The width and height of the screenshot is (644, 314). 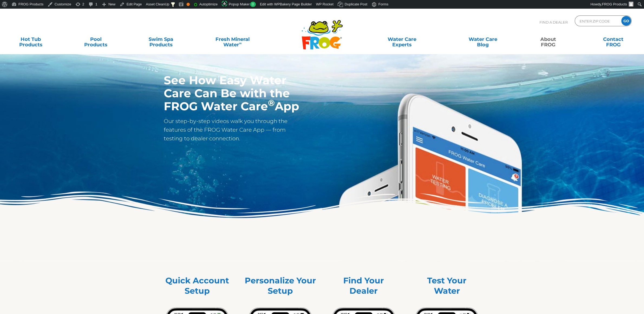 What do you see at coordinates (188, 4) in the screenshot?
I see `div: OK` at bounding box center [188, 4].